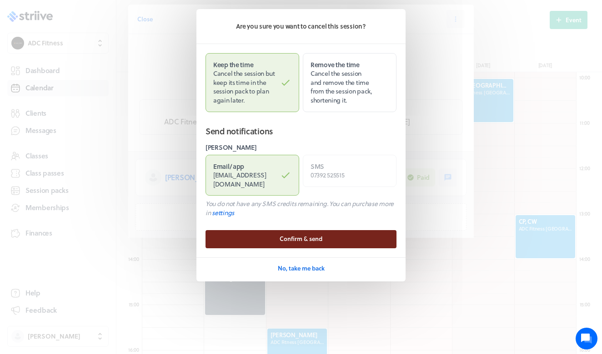  I want to click on p: Are you sure you want to cancel this session?, so click(301, 26).